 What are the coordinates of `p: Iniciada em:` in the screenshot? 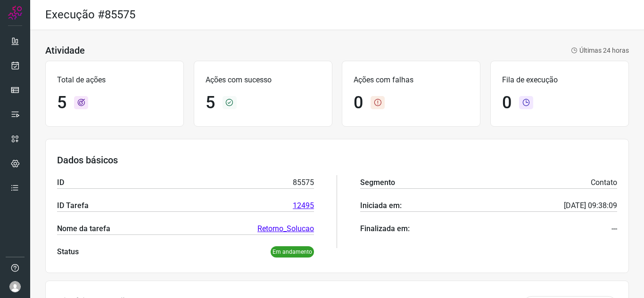 It's located at (381, 206).